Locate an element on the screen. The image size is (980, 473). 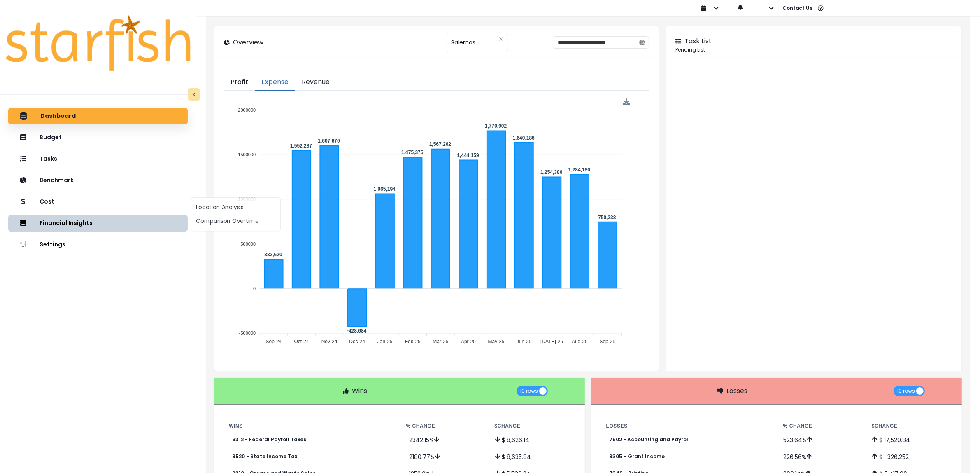
p: Dashboard is located at coordinates (58, 116).